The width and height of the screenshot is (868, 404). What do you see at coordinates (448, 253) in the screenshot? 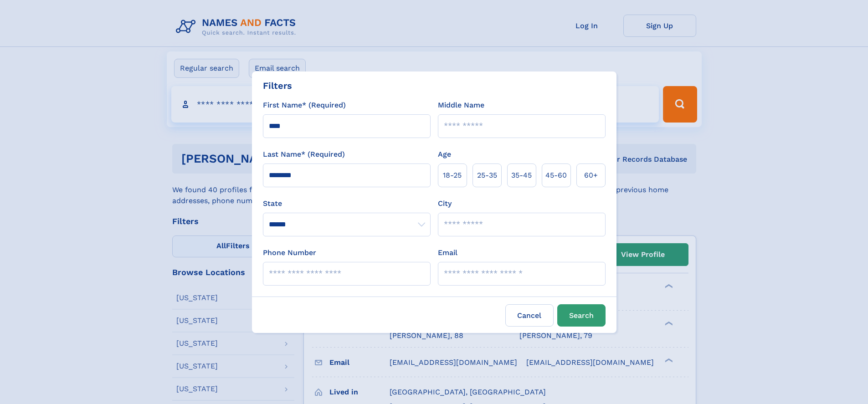
I see `label: Email` at bounding box center [448, 253].